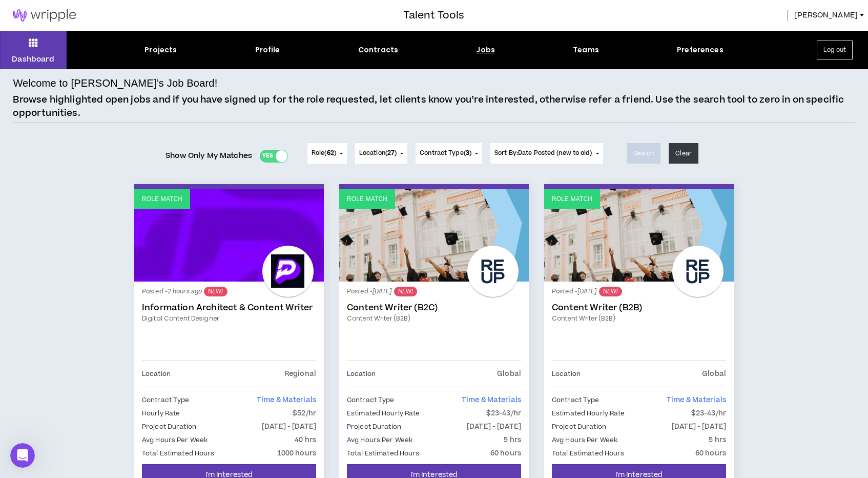 This screenshot has height=478, width=868. I want to click on span: Show Only My Matches, so click(208, 156).